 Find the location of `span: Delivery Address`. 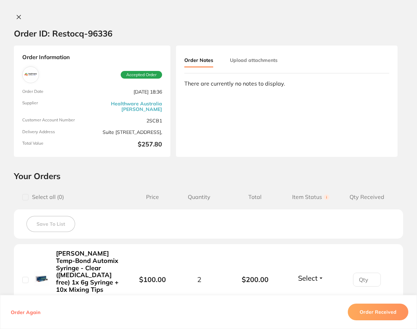

span: Delivery Address is located at coordinates (56, 132).